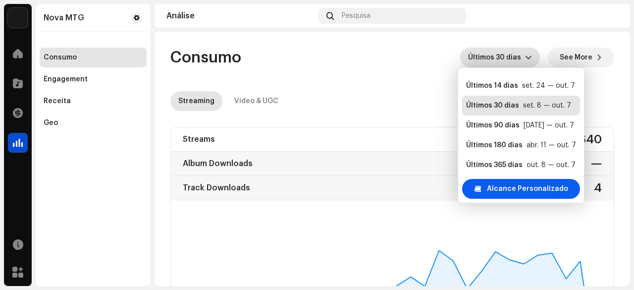 This screenshot has height=290, width=634. Describe the element at coordinates (256, 101) in the screenshot. I see `div: Video & UGC` at that location.